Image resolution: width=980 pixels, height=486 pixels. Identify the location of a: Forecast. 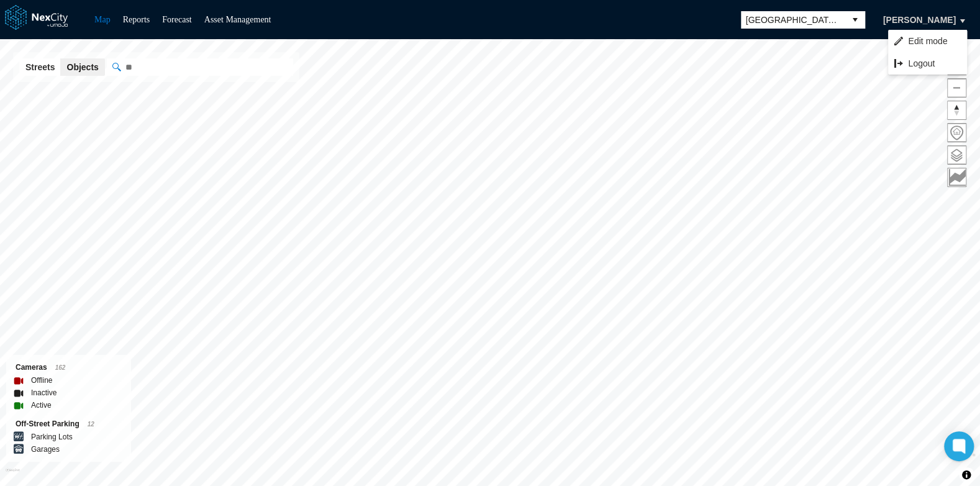
(176, 19).